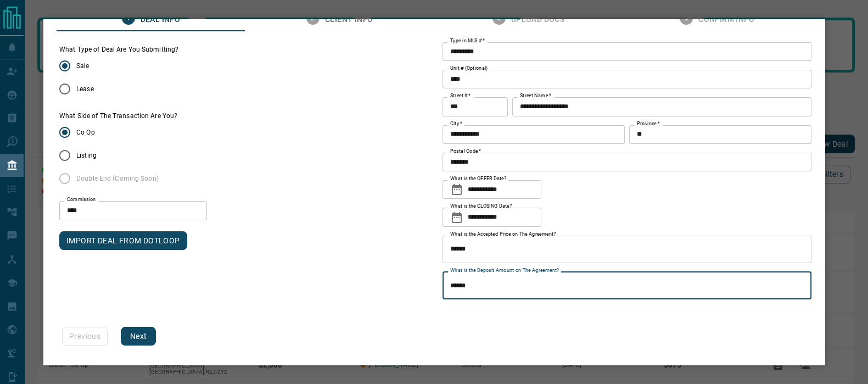  I want to click on label: Postal Code, so click(466, 151).